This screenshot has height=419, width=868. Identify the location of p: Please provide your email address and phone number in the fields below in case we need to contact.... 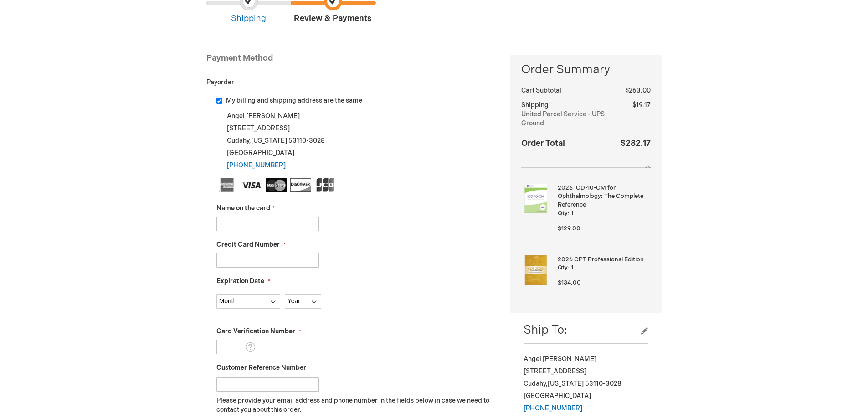
(356, 405).